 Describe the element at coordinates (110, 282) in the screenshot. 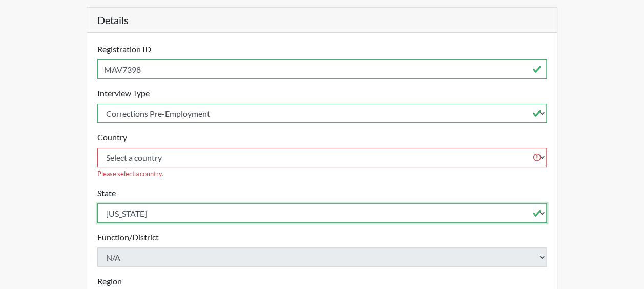

I see `label: Region` at that location.